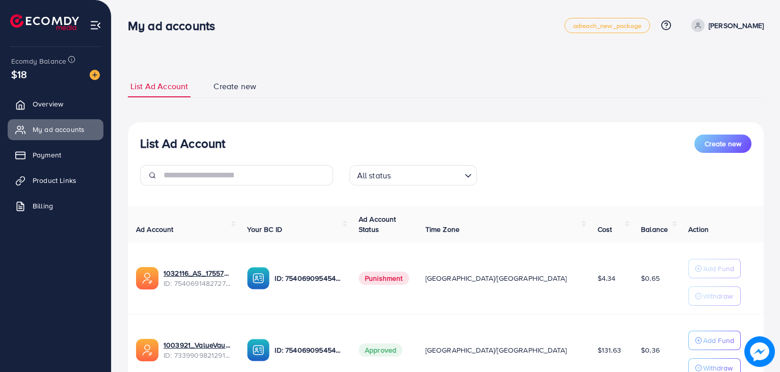  I want to click on span: Your BC ID, so click(264, 229).